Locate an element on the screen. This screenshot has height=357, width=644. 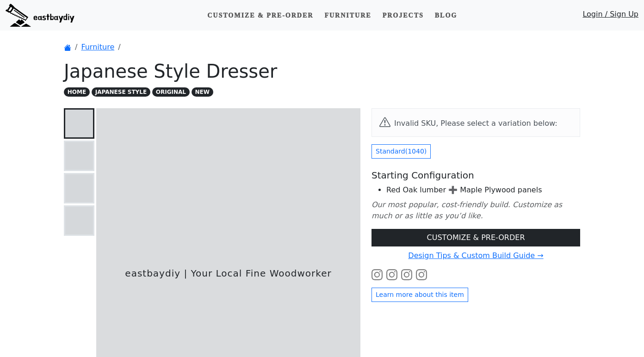
a: Login / Sign Up is located at coordinates (610, 16).